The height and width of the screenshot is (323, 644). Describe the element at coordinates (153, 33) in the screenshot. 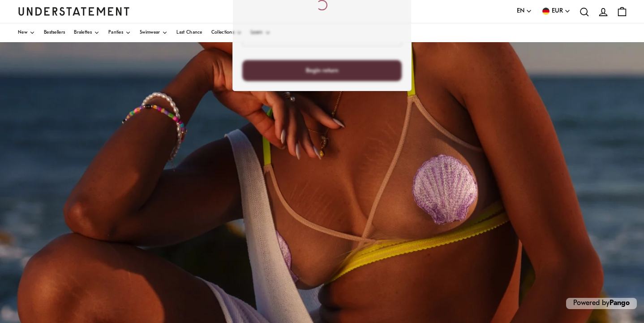

I see `a: Swimwear` at that location.